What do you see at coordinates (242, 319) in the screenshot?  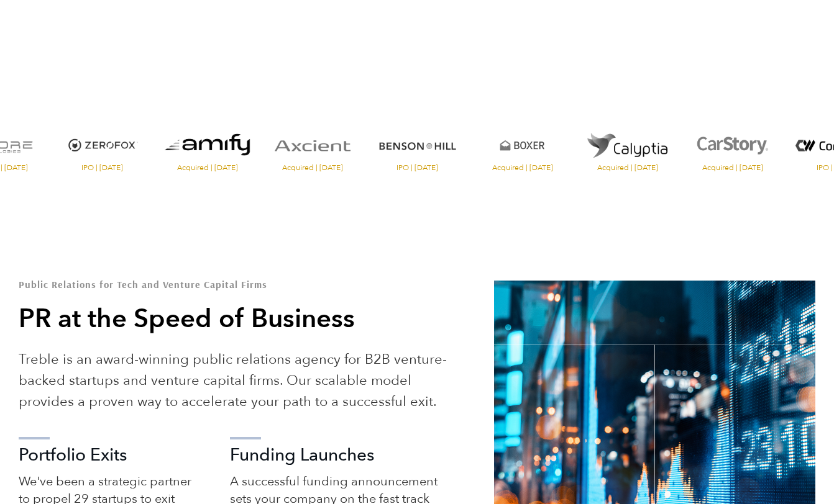 I see `h2: PR at the Speed of Business` at bounding box center [242, 319].